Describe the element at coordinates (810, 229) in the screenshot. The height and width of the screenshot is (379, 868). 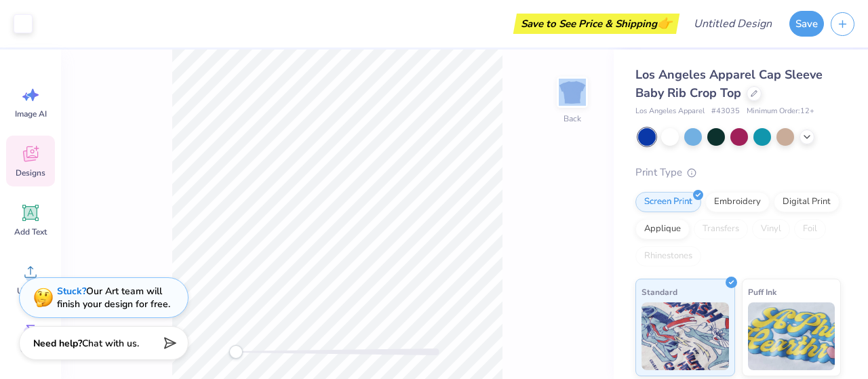
I see `div: Foil` at that location.